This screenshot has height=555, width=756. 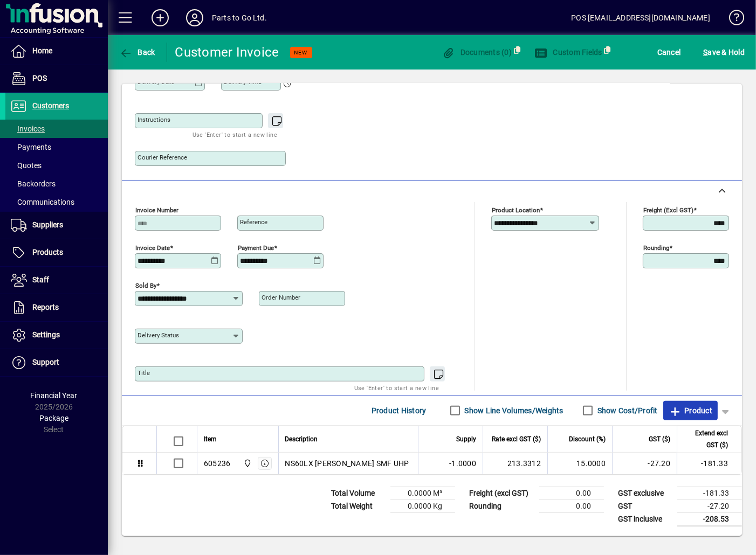 What do you see at coordinates (42, 50) in the screenshot?
I see `span: Home` at bounding box center [42, 50].